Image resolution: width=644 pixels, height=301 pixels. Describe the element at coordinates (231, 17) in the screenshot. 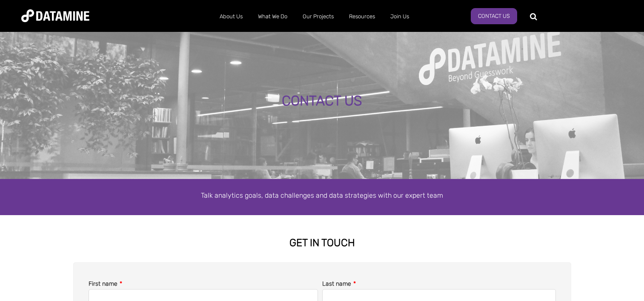

I see `a: About Us` at that location.